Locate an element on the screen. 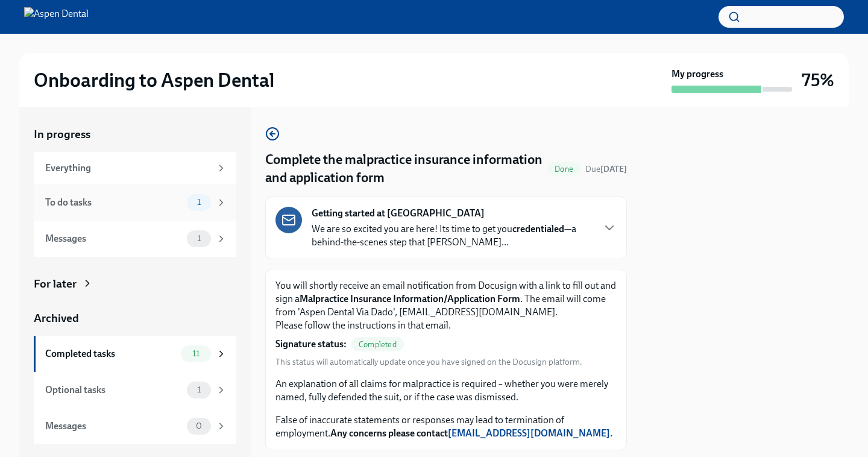 Image resolution: width=868 pixels, height=469 pixels. h4: Complete the malpractice insurance information and application form is located at coordinates (404, 169).